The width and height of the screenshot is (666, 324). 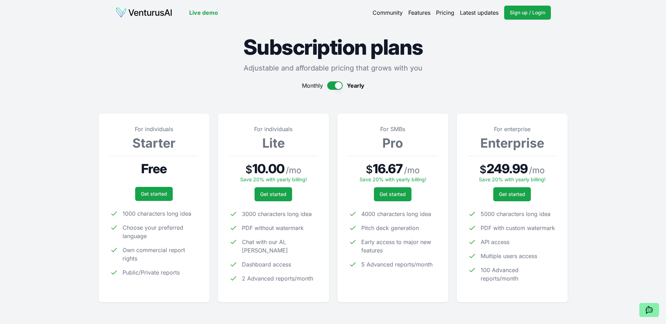 What do you see at coordinates (396, 214) in the screenshot?
I see `span: 4000 characters long idea` at bounding box center [396, 214].